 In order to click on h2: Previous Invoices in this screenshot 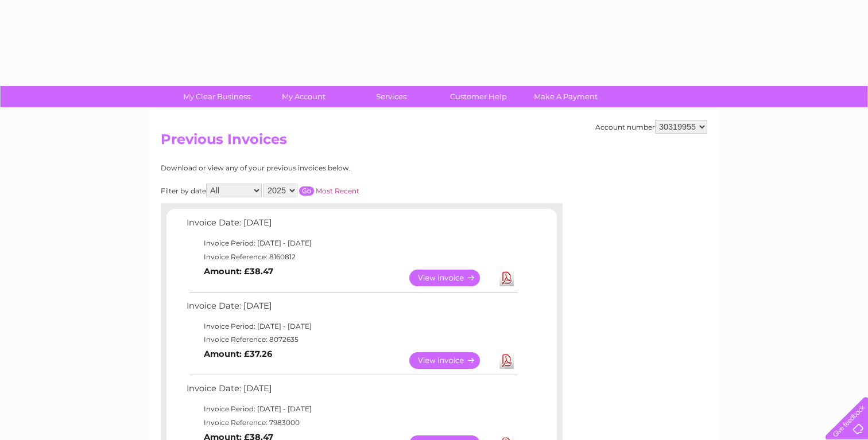, I will do `click(434, 142)`.